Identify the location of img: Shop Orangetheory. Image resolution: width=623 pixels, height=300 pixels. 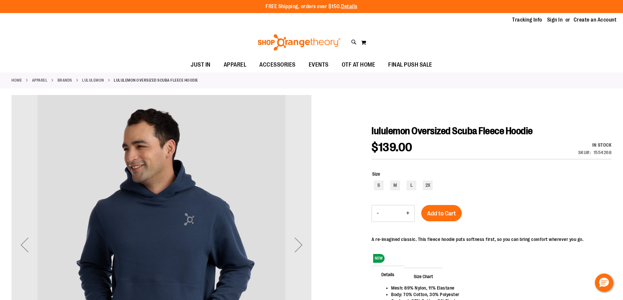
(299, 42).